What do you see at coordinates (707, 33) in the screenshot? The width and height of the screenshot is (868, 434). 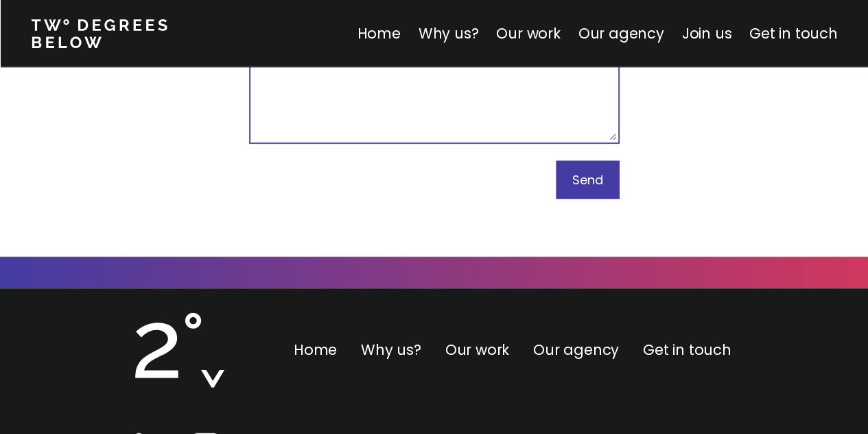 I see `a: Join us` at bounding box center [707, 33].